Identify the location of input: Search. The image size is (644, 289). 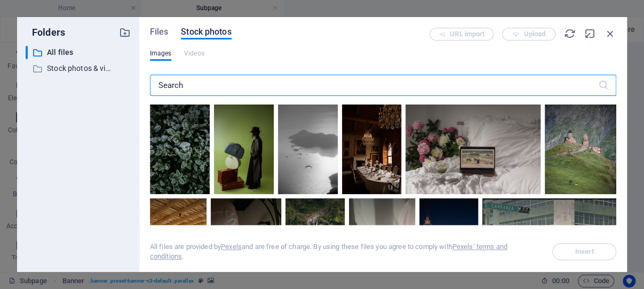
(374, 85).